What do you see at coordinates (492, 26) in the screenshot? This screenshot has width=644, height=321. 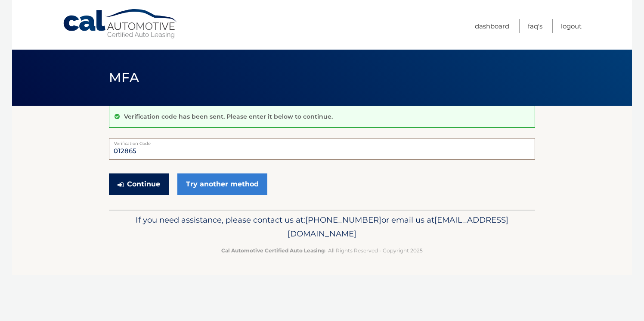 I see `a: Dashboard` at bounding box center [492, 26].